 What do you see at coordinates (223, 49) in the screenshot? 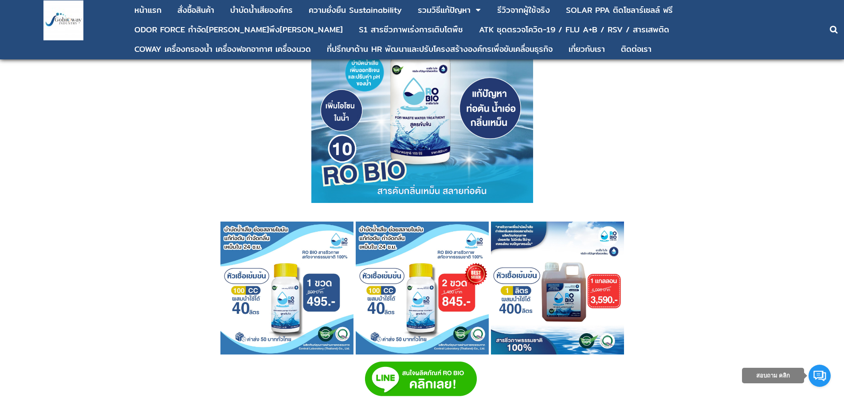
I see `div: COWAY เครื่องกรองน้ำ เครื่องฟอกอากาศ เครื่องนวด` at bounding box center [223, 49].